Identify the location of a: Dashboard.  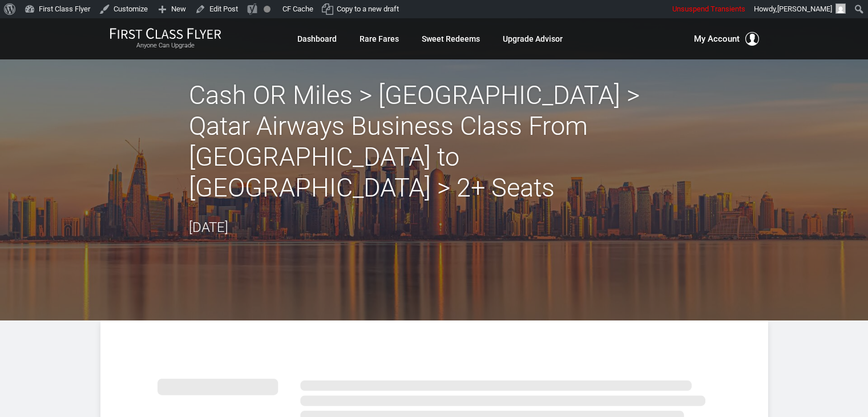
(317, 39).